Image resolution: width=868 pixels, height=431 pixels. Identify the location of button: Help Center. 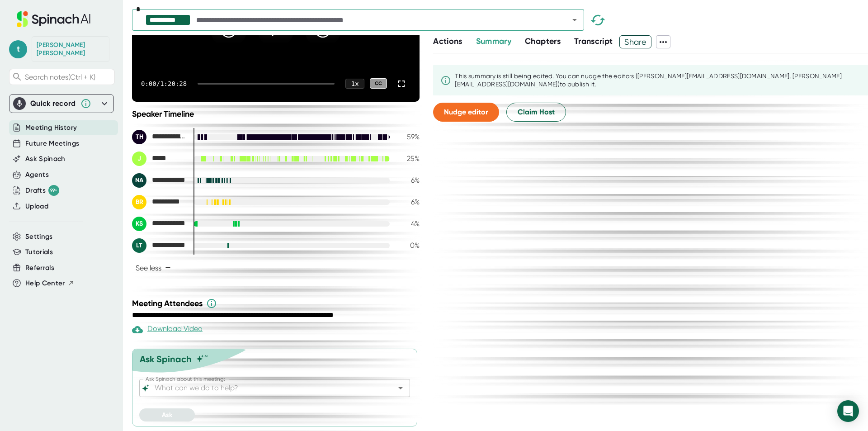
(50, 283).